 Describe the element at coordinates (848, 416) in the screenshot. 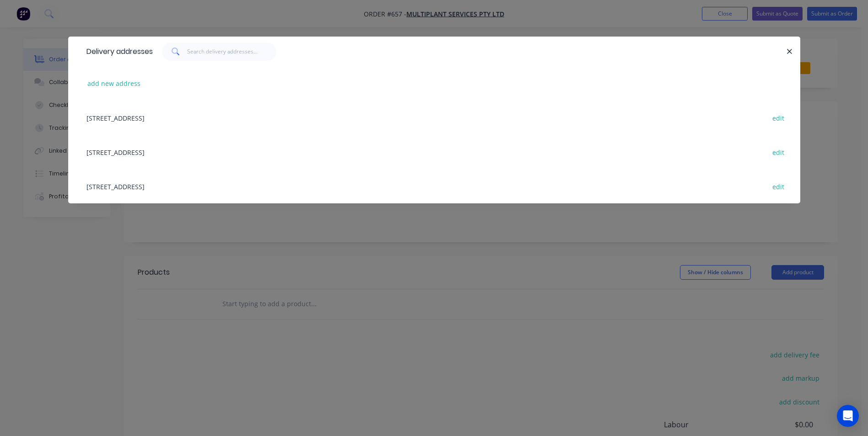

I see `div: Open Intercom Messenger` at that location.